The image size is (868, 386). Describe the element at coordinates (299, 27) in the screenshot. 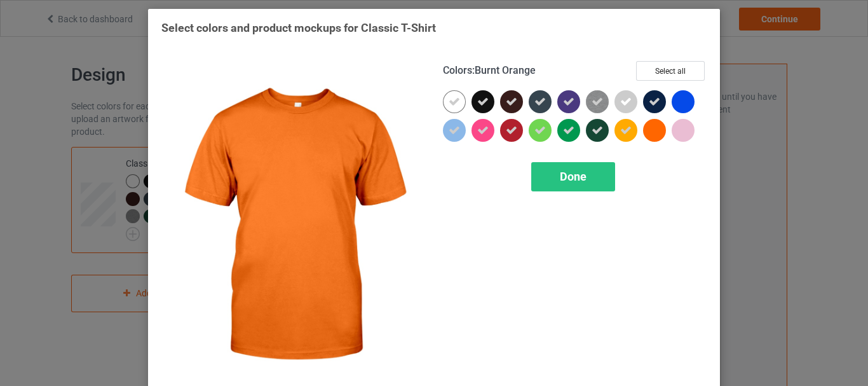

I see `span: Select colors and product mockups for Classic T-Shirt` at that location.